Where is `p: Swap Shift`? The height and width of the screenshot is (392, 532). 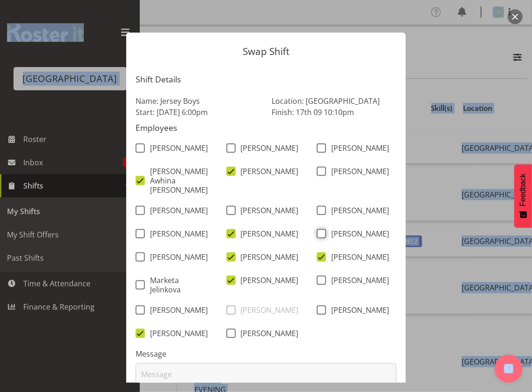
p: Swap Shift is located at coordinates (266, 51).